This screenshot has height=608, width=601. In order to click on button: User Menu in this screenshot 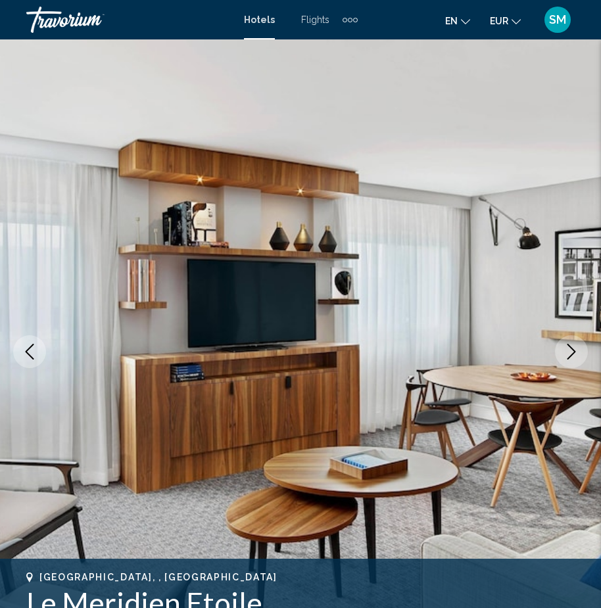, I will do `click(557, 20)`.